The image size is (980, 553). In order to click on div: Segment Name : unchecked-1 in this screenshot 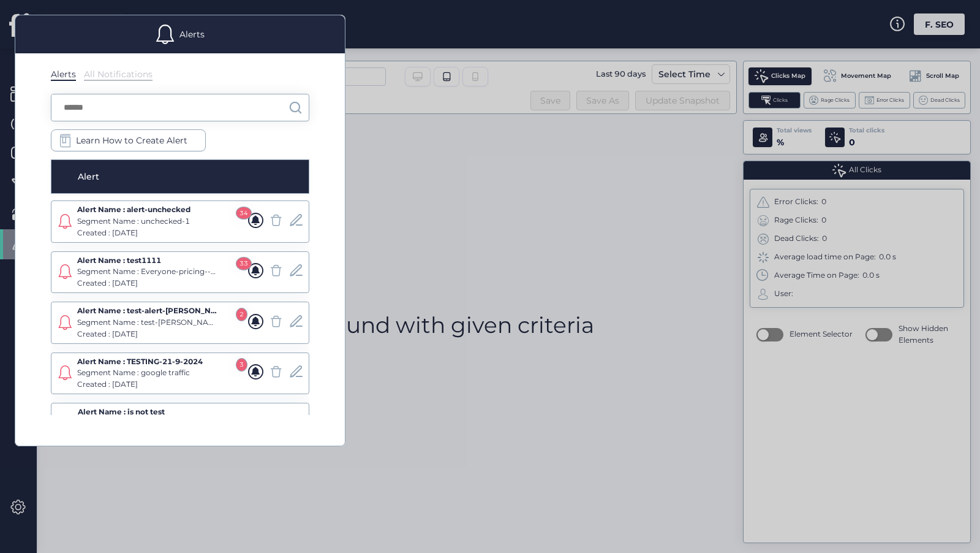, I will do `click(147, 222)`.